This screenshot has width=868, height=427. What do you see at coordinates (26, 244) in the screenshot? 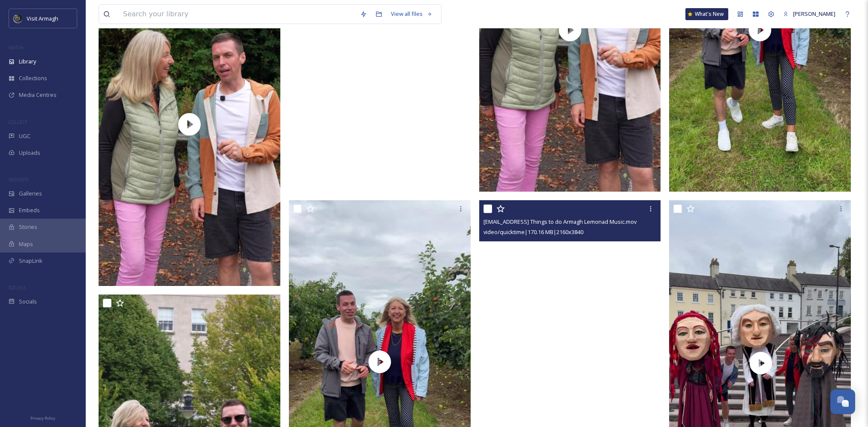
I see `span: Maps` at bounding box center [26, 244].